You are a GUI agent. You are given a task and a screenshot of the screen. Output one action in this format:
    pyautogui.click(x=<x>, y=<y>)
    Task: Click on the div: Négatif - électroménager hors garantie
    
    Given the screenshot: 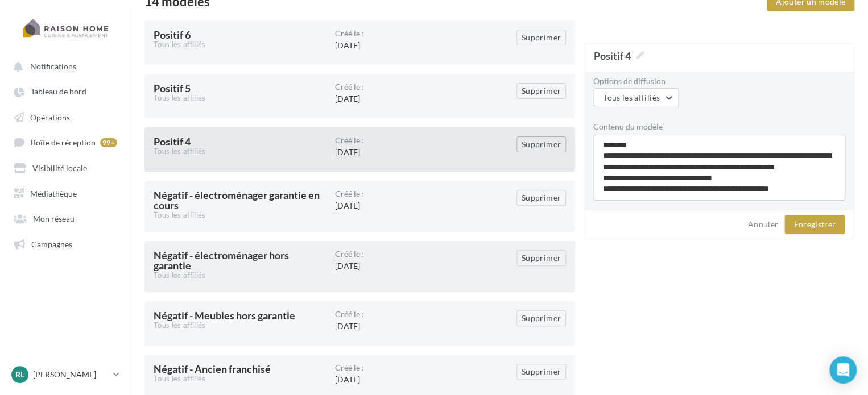 What is the action you would take?
    pyautogui.click(x=239, y=266)
    